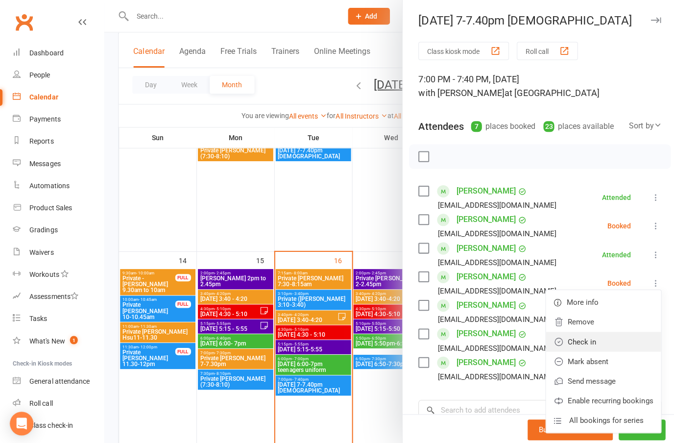  Describe the element at coordinates (603, 418) in the screenshot. I see `span: All bookings for series` at that location.